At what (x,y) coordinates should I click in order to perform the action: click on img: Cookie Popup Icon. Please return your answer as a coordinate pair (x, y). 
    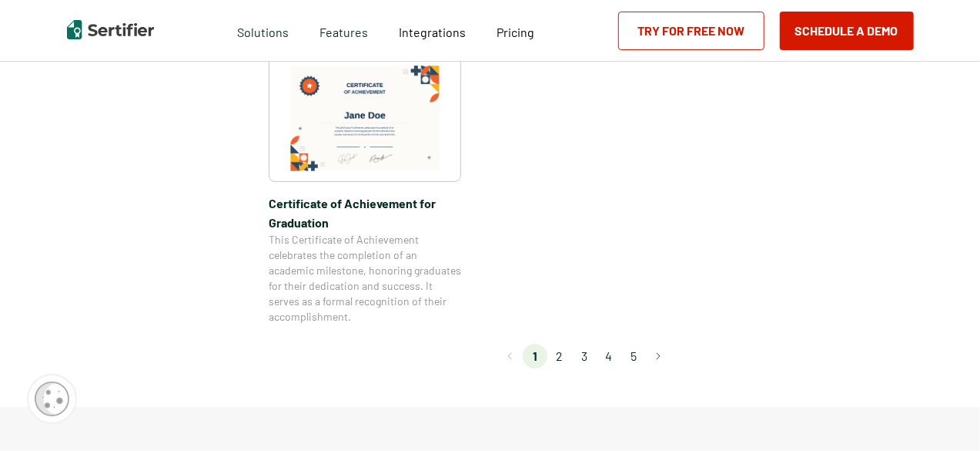
    Looking at the image, I should click on (51, 399).